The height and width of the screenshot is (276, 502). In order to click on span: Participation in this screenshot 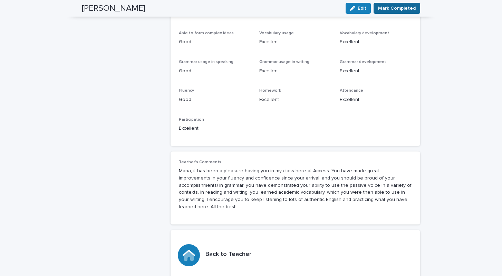, I will do `click(191, 120)`.